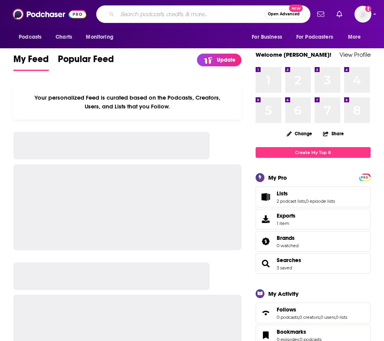 The image size is (384, 341). I want to click on a: 0 podcasts, so click(287, 317).